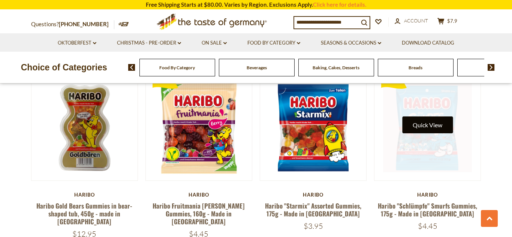 This screenshot has width=512, height=237. What do you see at coordinates (336, 67) in the screenshot?
I see `span: Baking, Cakes, Desserts` at bounding box center [336, 67].